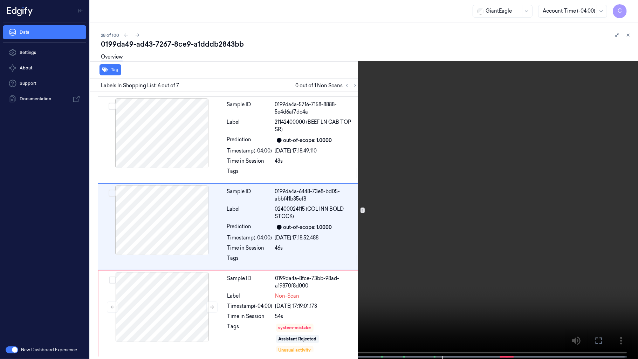 The height and width of the screenshot is (359, 638). What do you see at coordinates (316, 248) in the screenshot?
I see `div: 46s` at bounding box center [316, 248].